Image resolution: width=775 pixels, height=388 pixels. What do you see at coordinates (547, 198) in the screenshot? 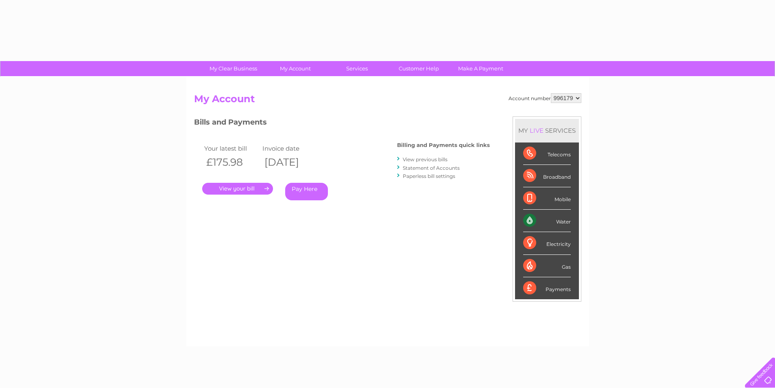
I see `div: Mobile` at bounding box center [547, 198].